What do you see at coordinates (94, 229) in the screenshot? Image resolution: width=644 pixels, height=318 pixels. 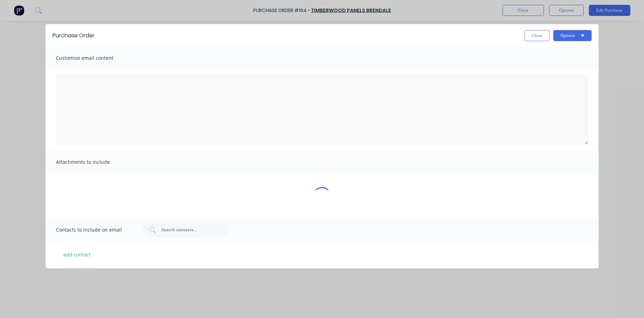 I see `span: Contacts to include on email` at bounding box center [94, 229].